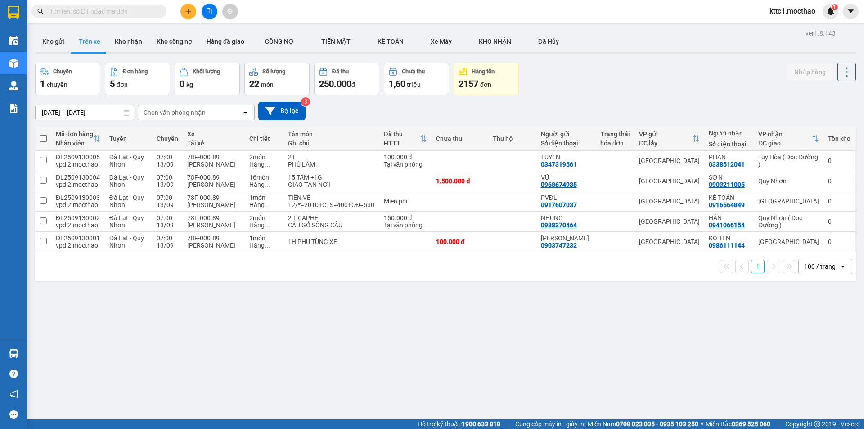 The image size is (864, 429). Describe the element at coordinates (566, 198) in the screenshot. I see `div: PVĐL` at that location.